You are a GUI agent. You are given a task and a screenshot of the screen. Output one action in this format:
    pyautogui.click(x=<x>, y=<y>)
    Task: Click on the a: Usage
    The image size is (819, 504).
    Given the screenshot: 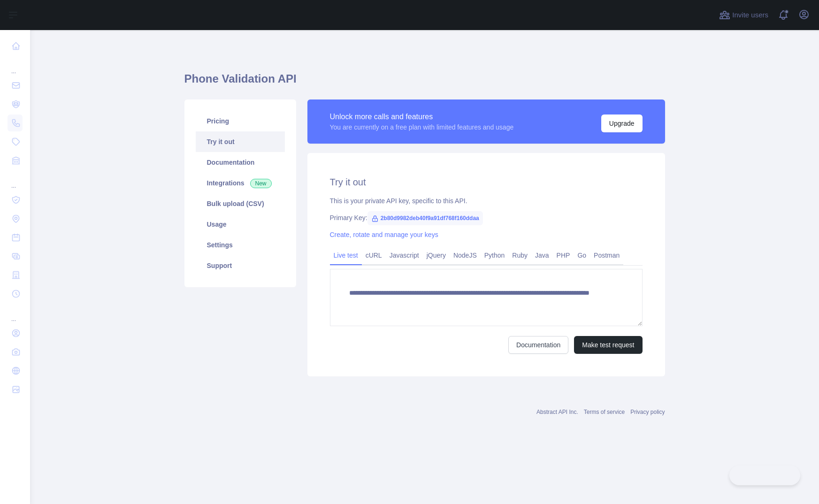 What is the action you would take?
    pyautogui.click(x=240, y=225)
    